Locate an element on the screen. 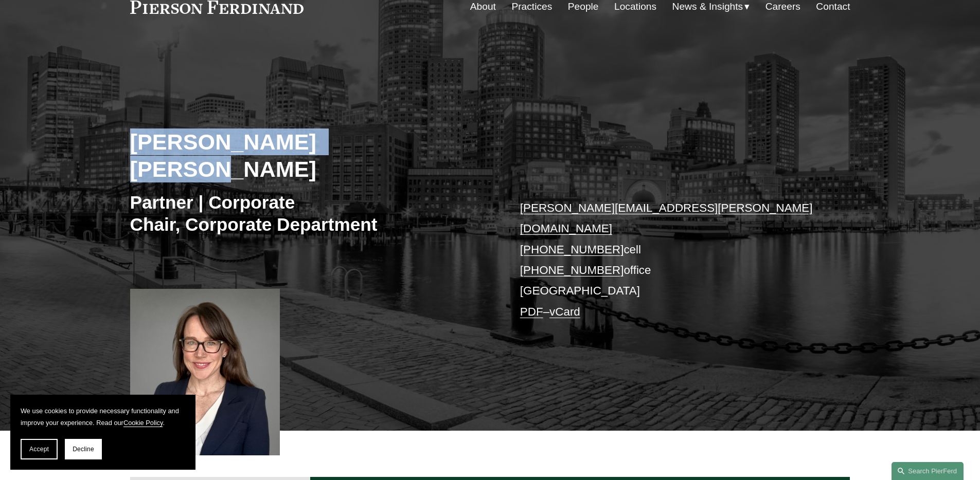 Image resolution: width=980 pixels, height=480 pixels. a: Cookie Policy is located at coordinates (143, 422).